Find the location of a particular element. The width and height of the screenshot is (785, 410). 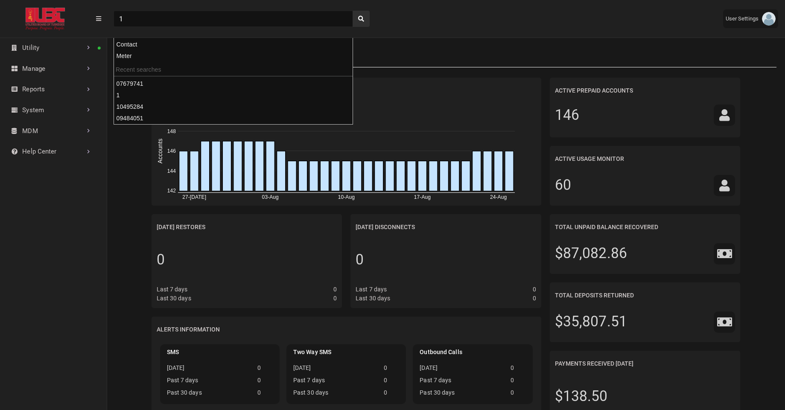

div: $87,082.86 is located at coordinates (591, 253).